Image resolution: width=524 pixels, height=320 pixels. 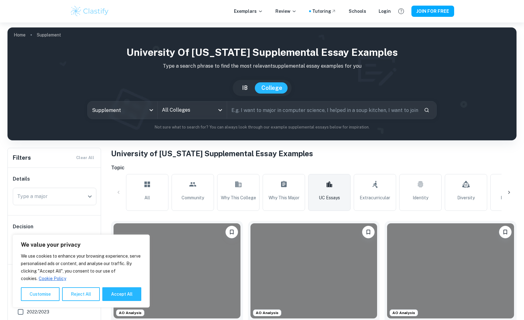 What do you see at coordinates (38, 312) in the screenshot?
I see `span: 2022/2023` at bounding box center [38, 312].